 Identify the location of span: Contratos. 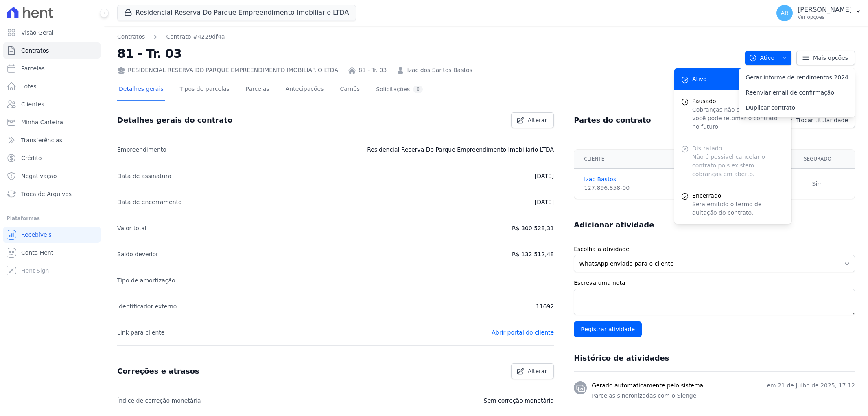
(35, 50).